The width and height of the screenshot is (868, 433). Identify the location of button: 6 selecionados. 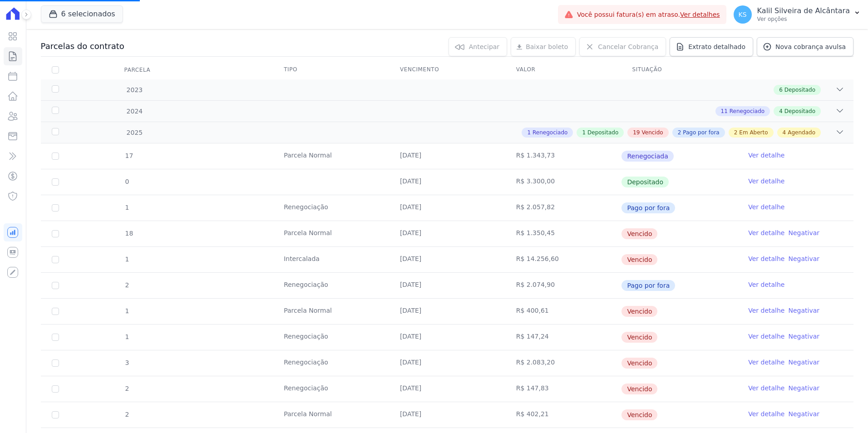
(82, 14).